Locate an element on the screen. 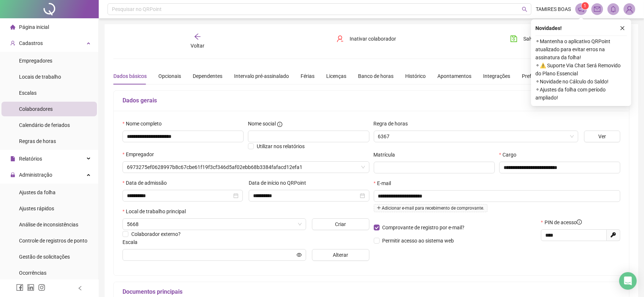  label: Empregador is located at coordinates (140, 155).